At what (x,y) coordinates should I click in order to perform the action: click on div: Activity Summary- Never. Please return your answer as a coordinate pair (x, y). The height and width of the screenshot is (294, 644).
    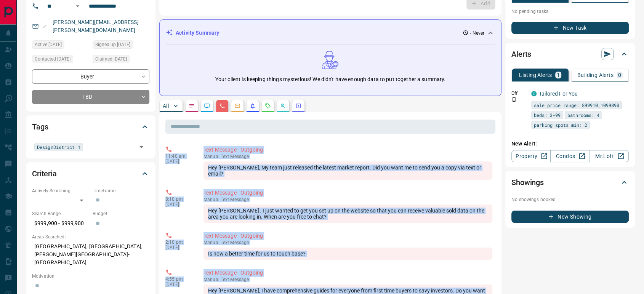
    Looking at the image, I should click on (331, 33).